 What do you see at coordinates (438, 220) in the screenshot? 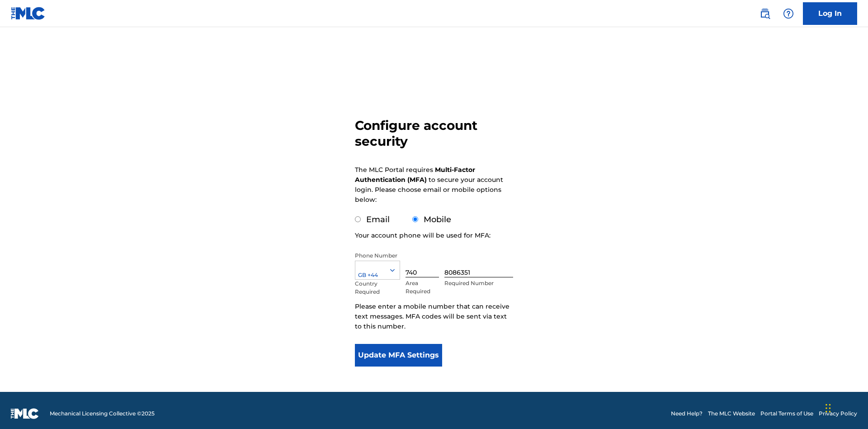
I see `label: Mobile` at bounding box center [438, 220].